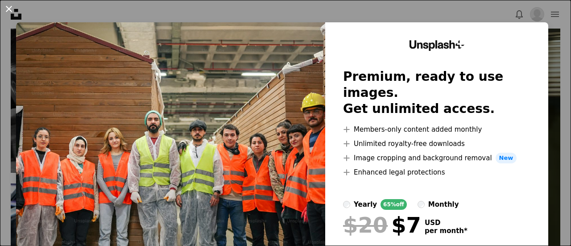  I want to click on span: $20, so click(365, 225).